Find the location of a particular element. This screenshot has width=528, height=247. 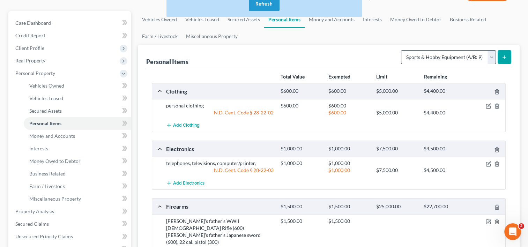

a: Credit Report is located at coordinates (70, 36).